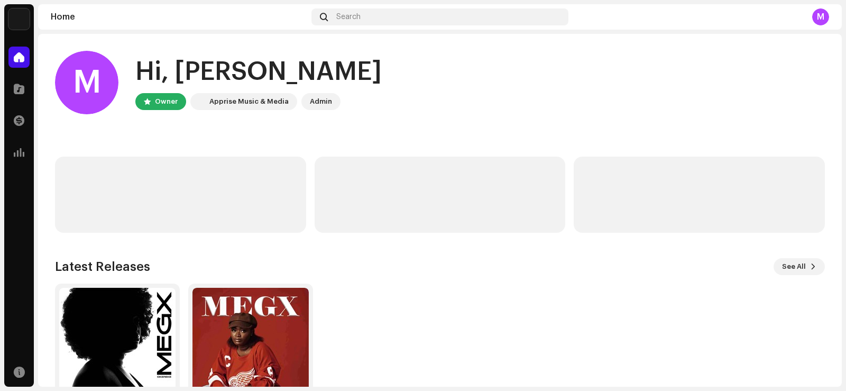  Describe the element at coordinates (179, 17) in the screenshot. I see `div: Home` at that location.